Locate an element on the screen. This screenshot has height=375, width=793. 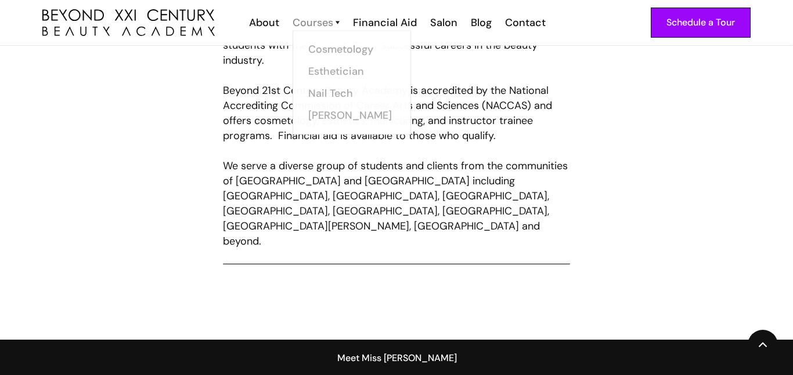
a: Nail Tech is located at coordinates (352, 93).